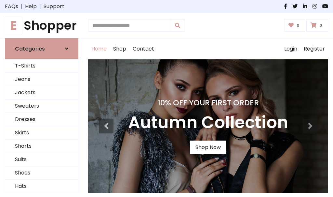  Describe the element at coordinates (291, 49) in the screenshot. I see `a: Login` at that location.